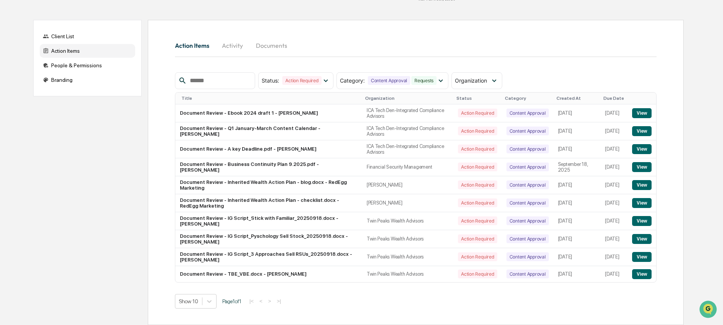 The width and height of the screenshot is (723, 325). What do you see at coordinates (408, 98) in the screenshot?
I see `div: Organization` at bounding box center [408, 98].